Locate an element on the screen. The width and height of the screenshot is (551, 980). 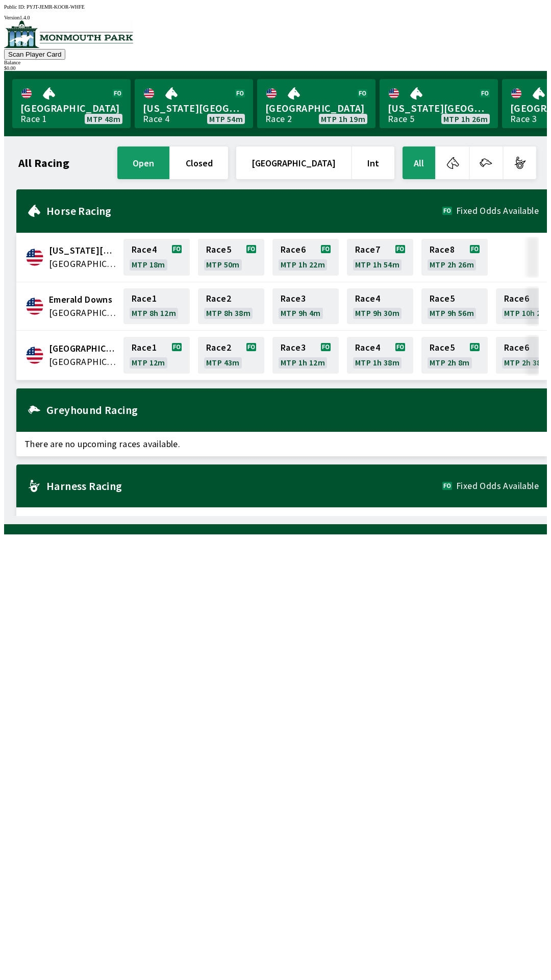
div: Race 4 is located at coordinates (156, 119).